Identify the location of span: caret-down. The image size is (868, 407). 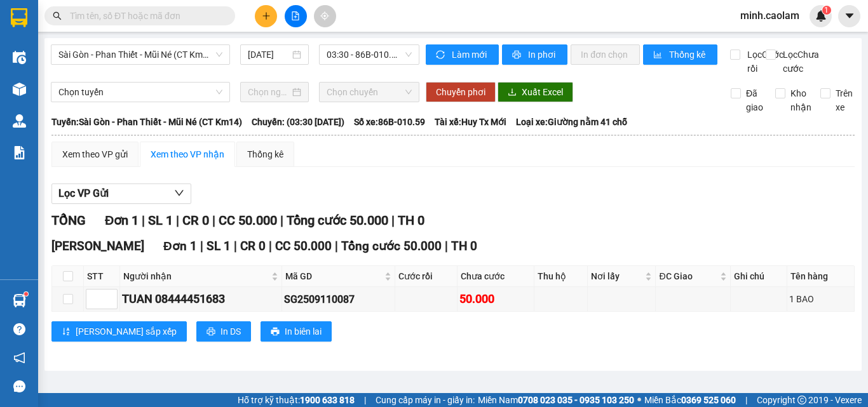
(850, 16).